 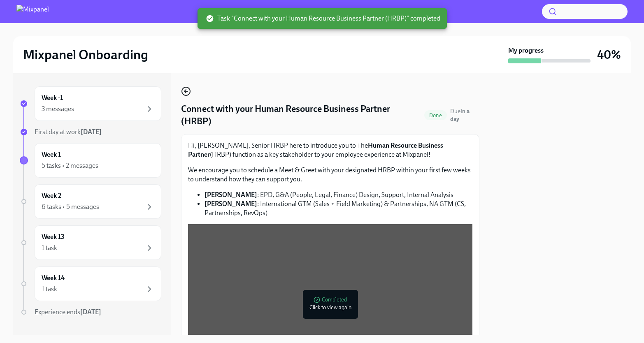 What do you see at coordinates (52, 98) in the screenshot?
I see `h6: Week -1` at bounding box center [52, 98].